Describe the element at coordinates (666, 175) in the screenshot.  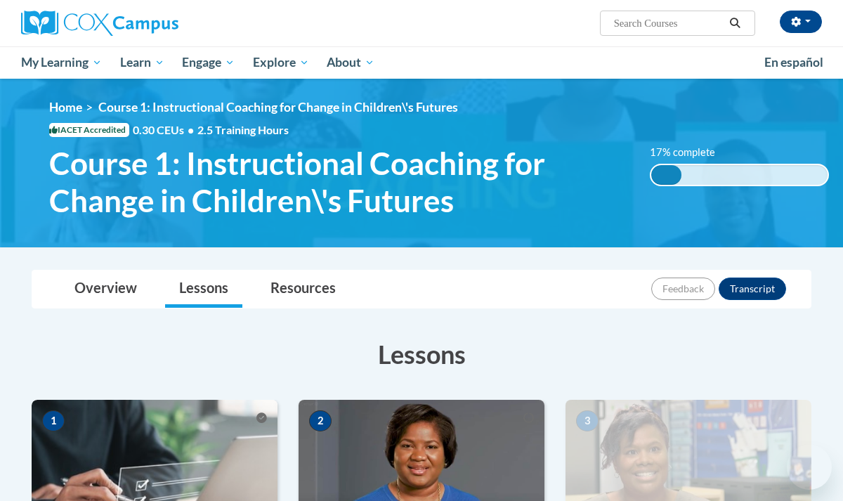
I see `div: 17% complete` at that location.